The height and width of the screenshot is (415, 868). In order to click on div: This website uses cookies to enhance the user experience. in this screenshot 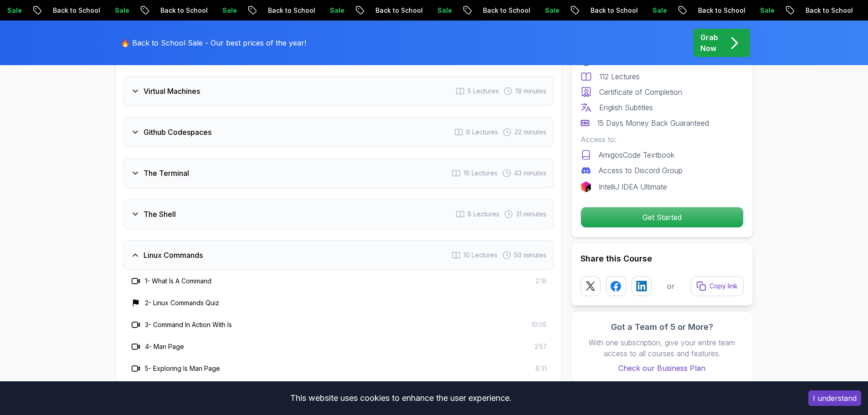, I will do `click(401, 398)`.